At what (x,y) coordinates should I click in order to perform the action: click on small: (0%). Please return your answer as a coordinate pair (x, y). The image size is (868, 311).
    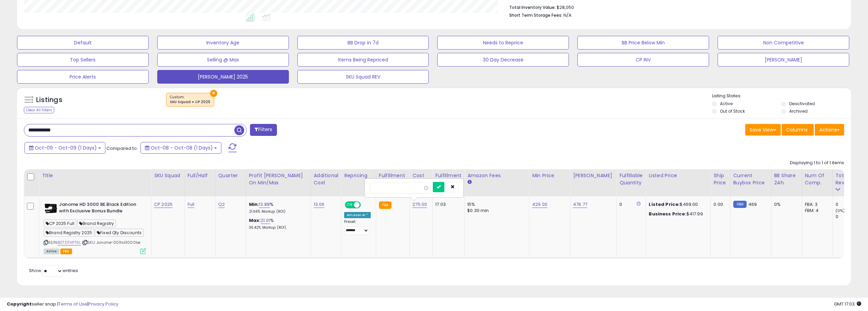
    Looking at the image, I should click on (840, 211).